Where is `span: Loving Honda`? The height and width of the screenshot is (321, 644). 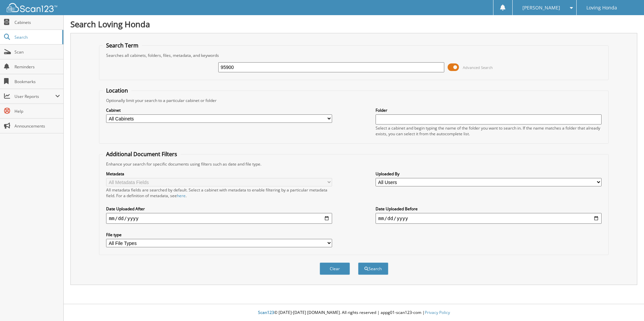
span: Loving Honda is located at coordinates (602, 8).